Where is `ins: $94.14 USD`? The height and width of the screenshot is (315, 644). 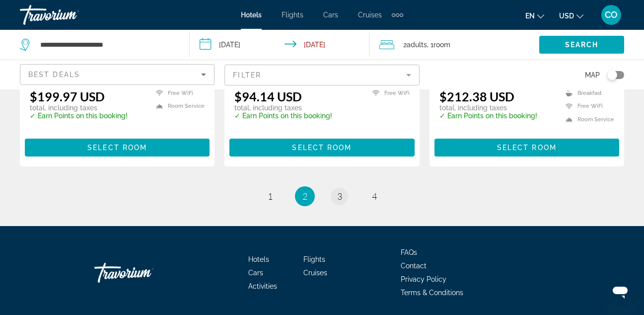 ins: $94.14 USD is located at coordinates (268, 97).